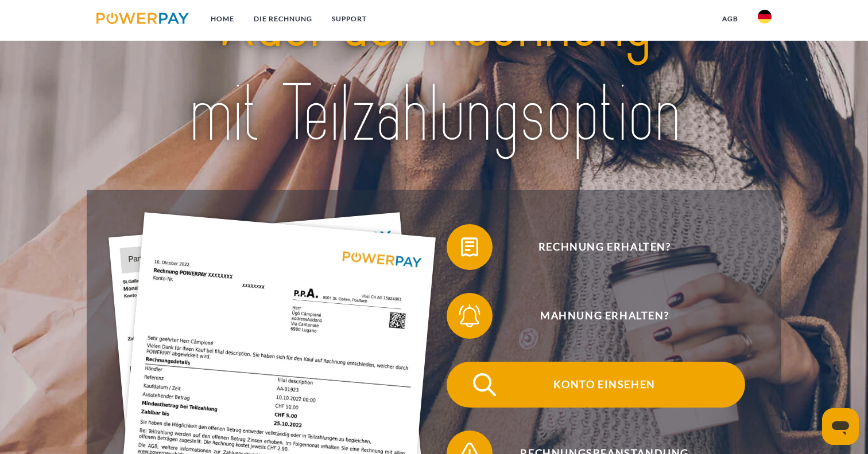 This screenshot has height=454, width=868. Describe the element at coordinates (142, 18) in the screenshot. I see `img: logo-powerpay.svg` at that location.